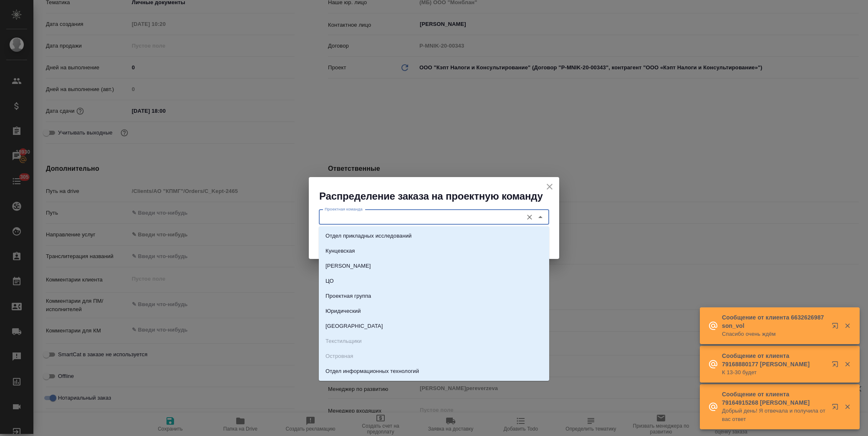 This screenshot has width=868, height=436. I want to click on p: Отдел информационных технологий, so click(372, 371).